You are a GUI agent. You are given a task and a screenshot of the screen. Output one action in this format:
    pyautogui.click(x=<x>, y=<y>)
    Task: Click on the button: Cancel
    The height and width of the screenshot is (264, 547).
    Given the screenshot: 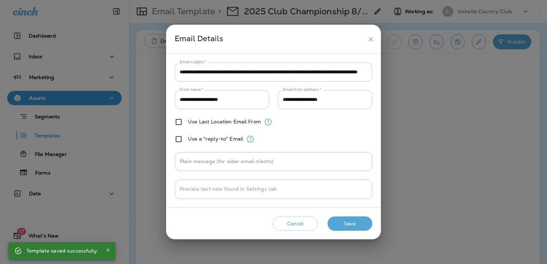 What is the action you would take?
    pyautogui.click(x=295, y=224)
    